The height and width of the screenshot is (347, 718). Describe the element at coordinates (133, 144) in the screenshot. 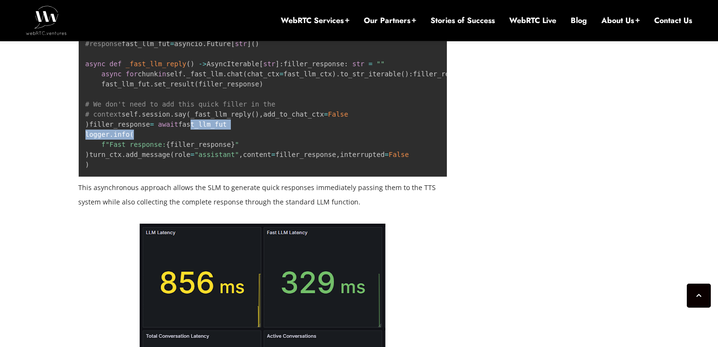

I see `span: f"Fast response:` at that location.